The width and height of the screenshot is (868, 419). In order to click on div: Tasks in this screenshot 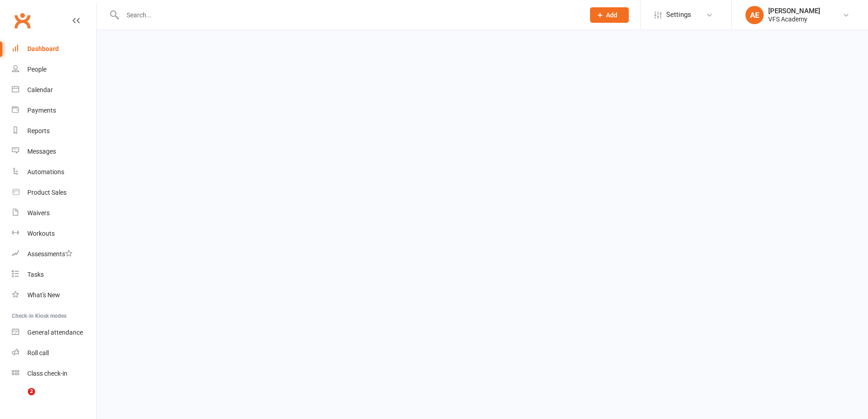, I will do `click(35, 275)`.